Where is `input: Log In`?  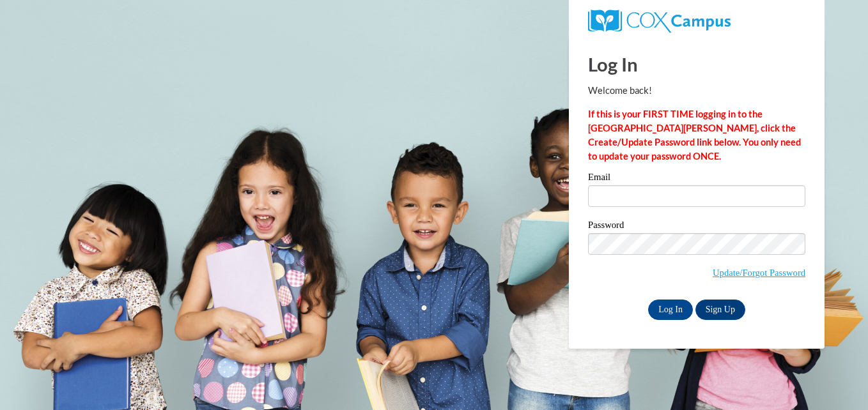
input: Log In is located at coordinates (670, 309).